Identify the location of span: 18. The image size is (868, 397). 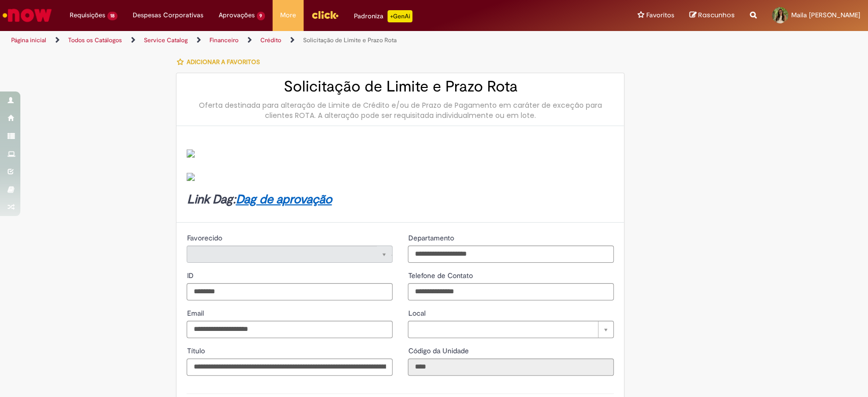
(112, 16).